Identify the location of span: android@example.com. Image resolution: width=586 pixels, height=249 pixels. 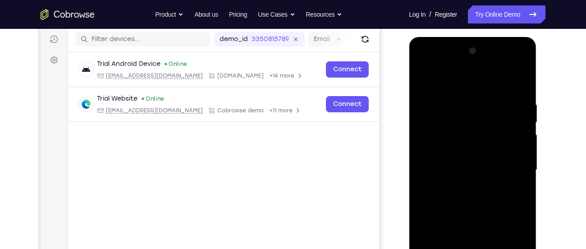
(113, 71).